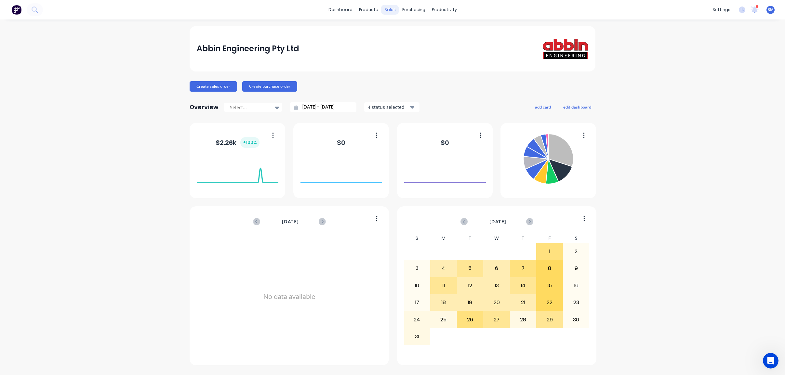  Describe the element at coordinates (390, 10) in the screenshot. I see `div: sales` at that location.